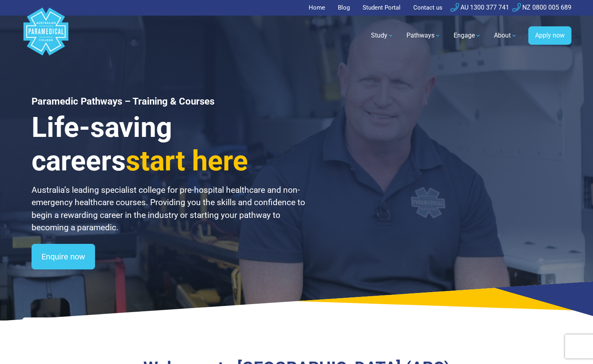  What do you see at coordinates (382, 36) in the screenshot?
I see `a: Study` at bounding box center [382, 36].